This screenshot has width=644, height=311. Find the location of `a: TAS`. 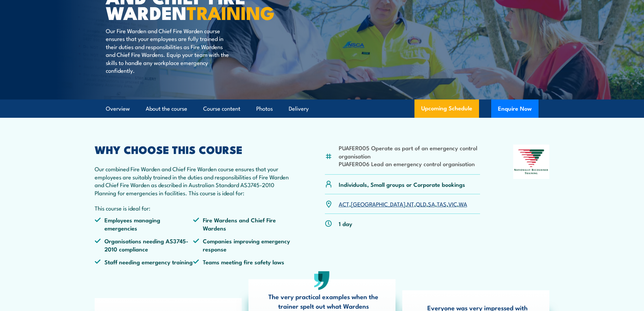

a: TAS is located at coordinates (442, 204).